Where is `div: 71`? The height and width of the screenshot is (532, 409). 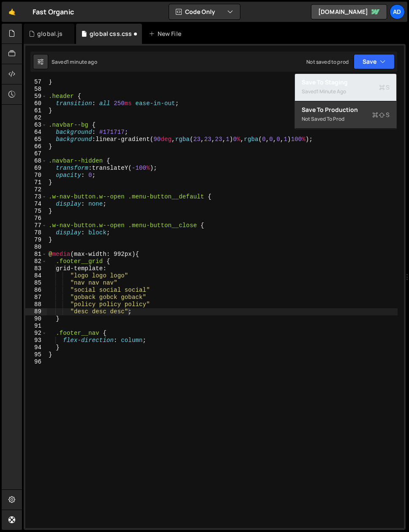
div: 71 is located at coordinates (36, 183).